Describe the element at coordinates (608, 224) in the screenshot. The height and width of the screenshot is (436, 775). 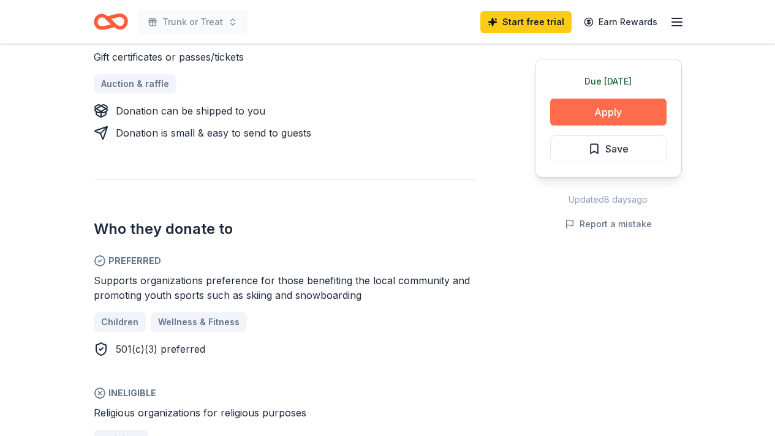
I see `button: Report a mistake` at that location.